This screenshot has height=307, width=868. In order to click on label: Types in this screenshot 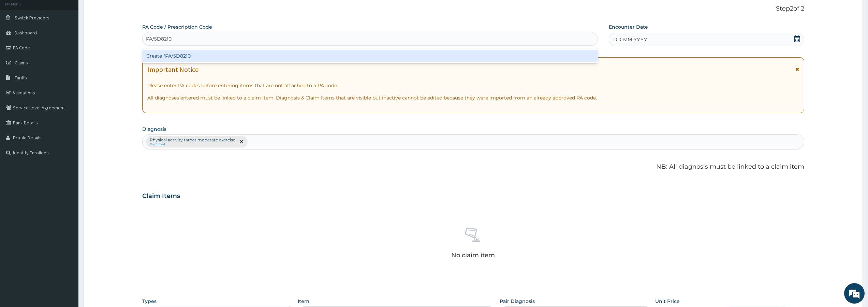, I will do `click(150, 301)`.